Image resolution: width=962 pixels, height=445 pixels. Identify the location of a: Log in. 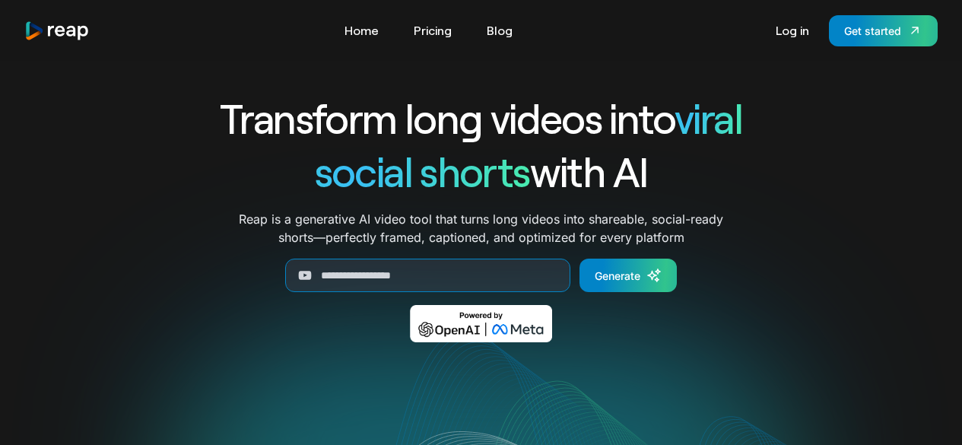
(792, 30).